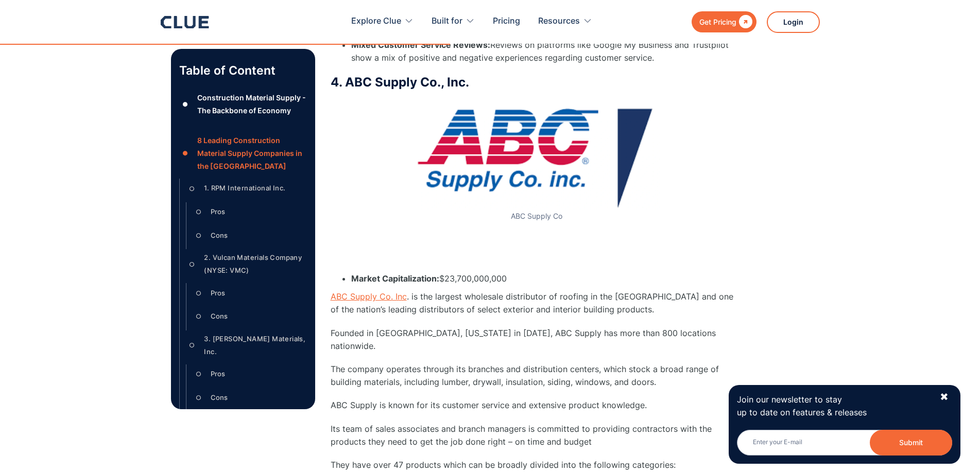 Image resolution: width=980 pixels, height=473 pixels. What do you see at coordinates (537, 465) in the screenshot?
I see `p: They have over 47 products which can be broadly divided into the following categories:` at bounding box center [537, 465].